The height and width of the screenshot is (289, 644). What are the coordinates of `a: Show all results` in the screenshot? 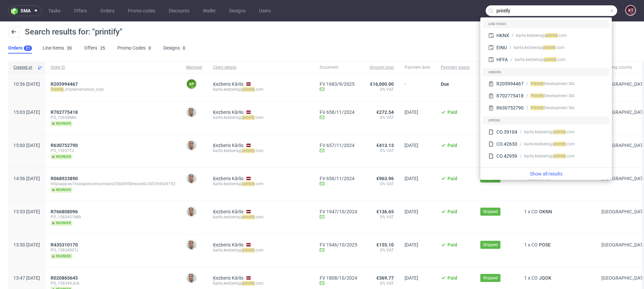 It's located at (546, 174).